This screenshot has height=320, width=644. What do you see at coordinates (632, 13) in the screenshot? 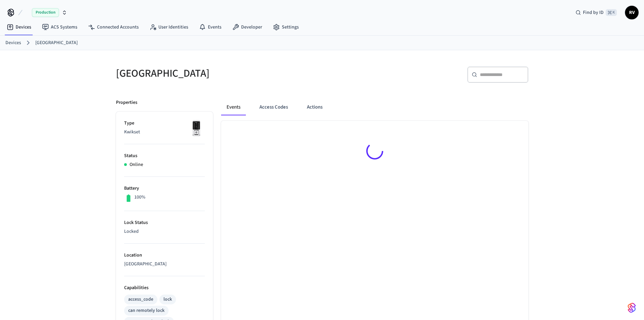
I see `button: RV` at bounding box center [632, 13].